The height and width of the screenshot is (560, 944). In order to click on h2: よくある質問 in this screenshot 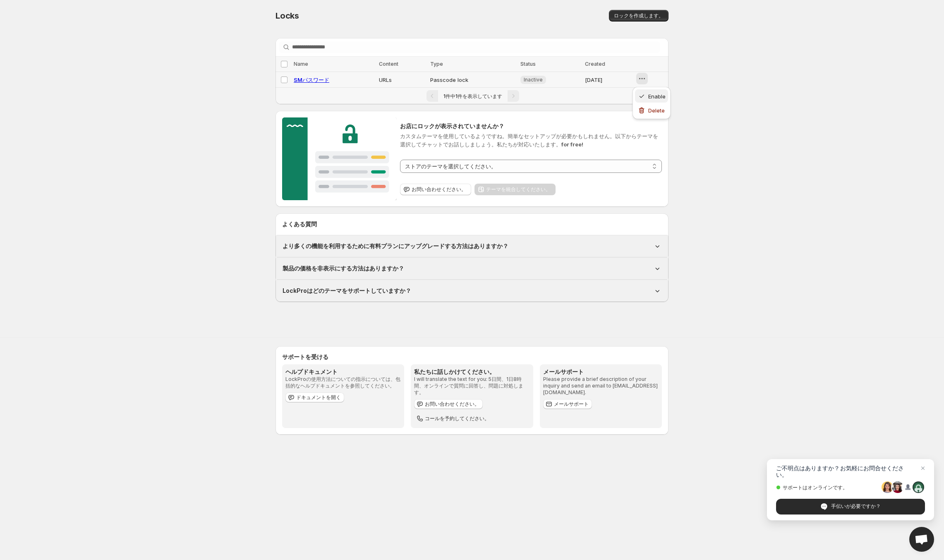, I will do `click(472, 224)`.